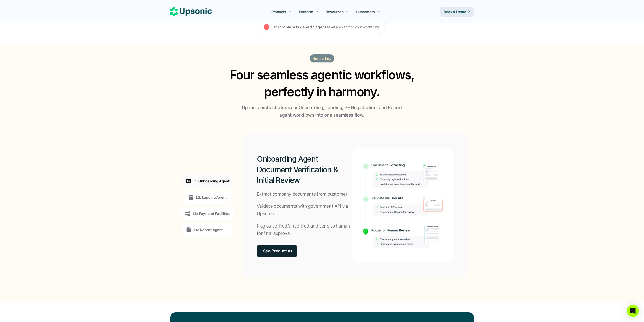 The image size is (644, 322). Describe the element at coordinates (322, 83) in the screenshot. I see `h2: Four seamless agentic workflows, perfectly in harmony.` at that location.